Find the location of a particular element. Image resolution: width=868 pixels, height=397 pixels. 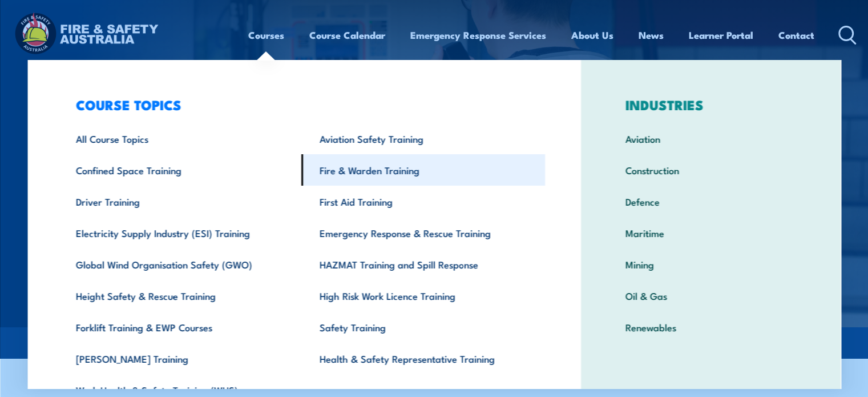

a: Fire & Warden Training is located at coordinates (423, 169).